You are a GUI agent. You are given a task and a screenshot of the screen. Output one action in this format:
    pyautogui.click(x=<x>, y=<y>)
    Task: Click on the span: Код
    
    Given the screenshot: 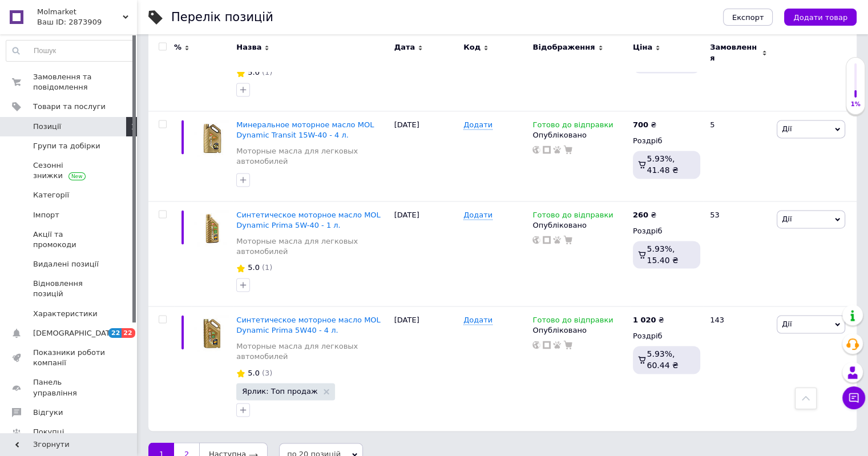 What is the action you would take?
    pyautogui.click(x=472, y=48)
    